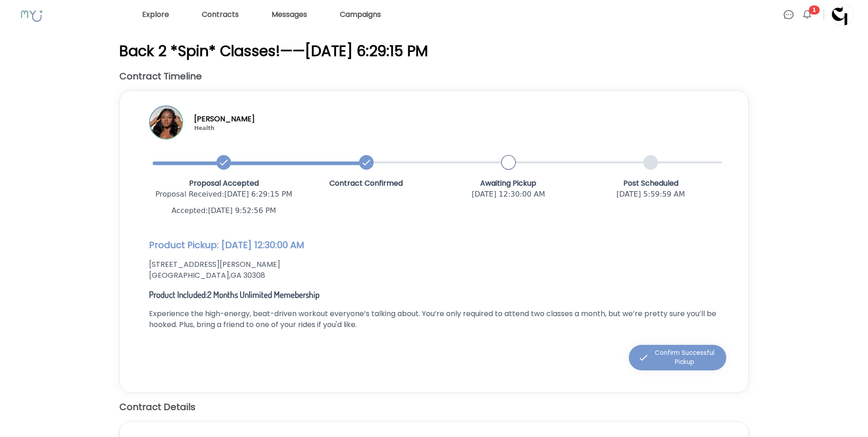 This screenshot has height=437, width=868. Describe the element at coordinates (220, 14) in the screenshot. I see `a: Contracts` at that location.